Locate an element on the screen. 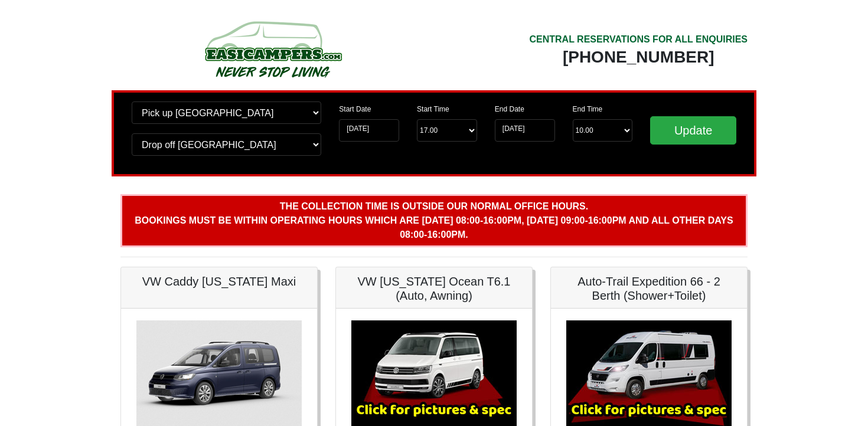  h5: Auto-Trail Expedition 66 - 2 Berth (Shower+Toilet) is located at coordinates (649, 288).